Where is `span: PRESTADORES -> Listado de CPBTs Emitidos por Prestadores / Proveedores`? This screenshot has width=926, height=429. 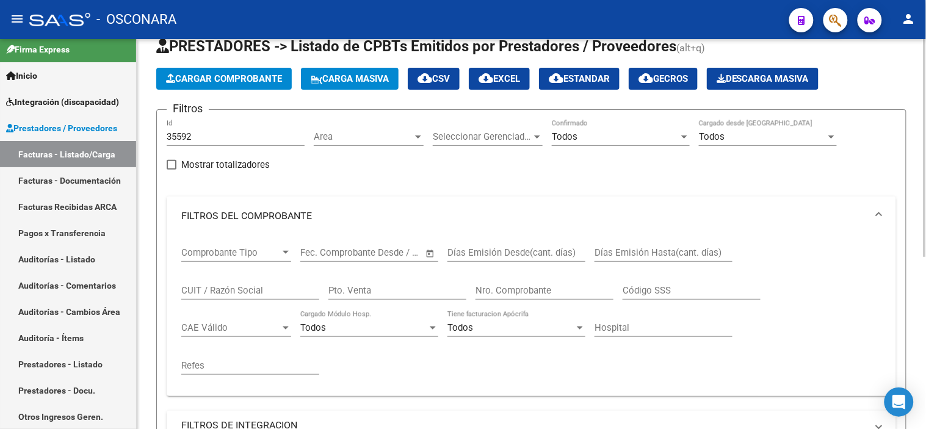 span: PRESTADORES -> Listado de CPBTs Emitidos por Prestadores / Proveedores is located at coordinates (416, 46).